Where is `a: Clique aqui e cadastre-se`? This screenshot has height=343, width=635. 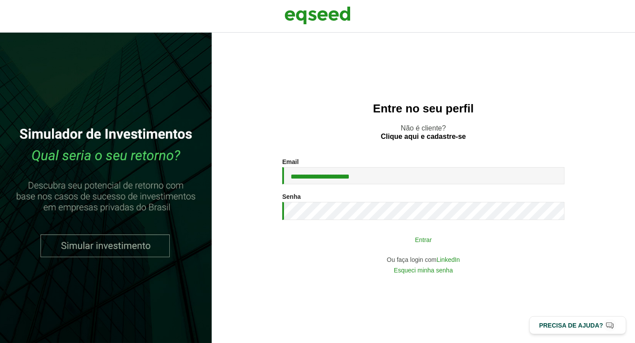
a: Clique aqui e cadastre-se is located at coordinates (423, 137).